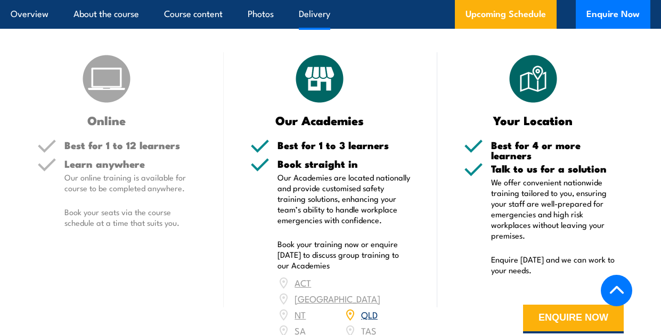 The image size is (661, 335). Describe the element at coordinates (343, 199) in the screenshot. I see `p: Our Academies are located nationally and provide customised safety training solutions, enhancing ...` at that location.